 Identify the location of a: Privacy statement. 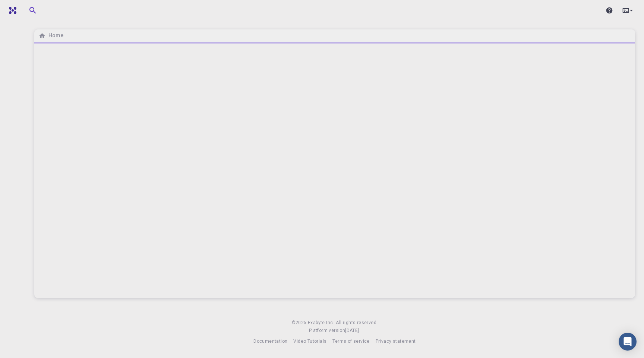
(396, 342).